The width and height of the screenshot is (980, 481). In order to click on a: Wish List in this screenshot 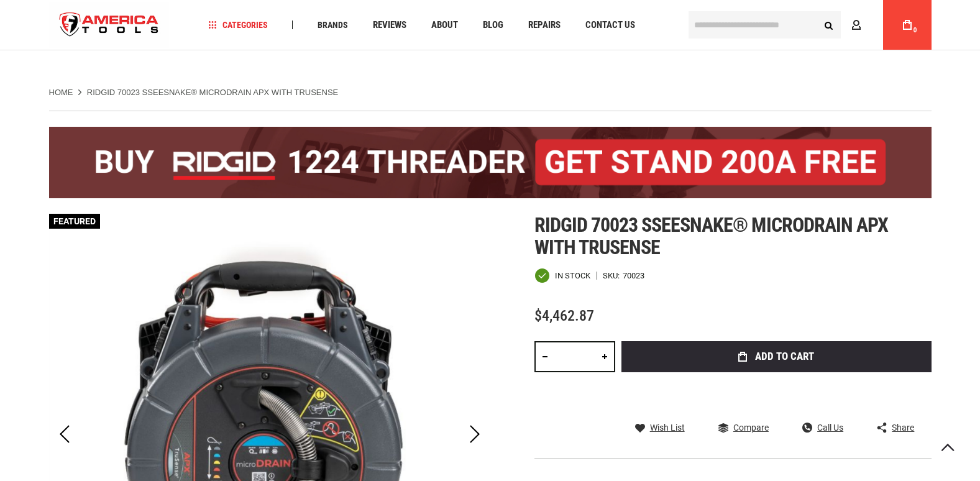, I will do `click(660, 428)`.